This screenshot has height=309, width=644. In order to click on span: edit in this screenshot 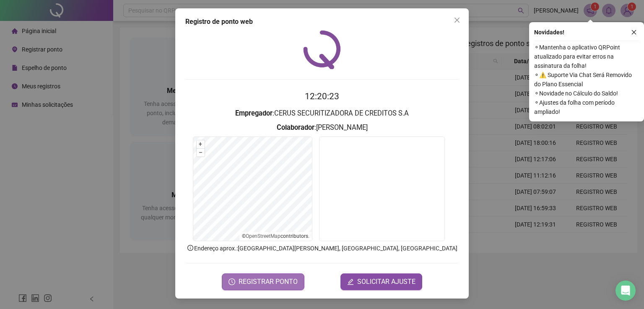, I will do `click(350, 282)`.